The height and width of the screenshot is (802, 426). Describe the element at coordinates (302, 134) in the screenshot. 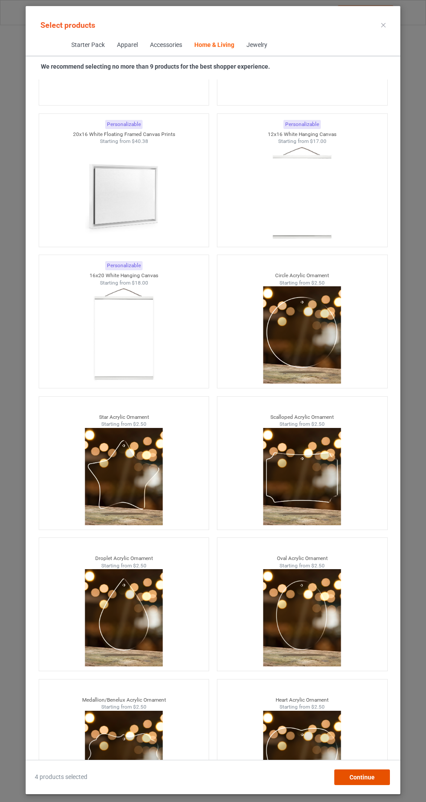

I see `div: 12x16 White Hanging Canvas` at that location.